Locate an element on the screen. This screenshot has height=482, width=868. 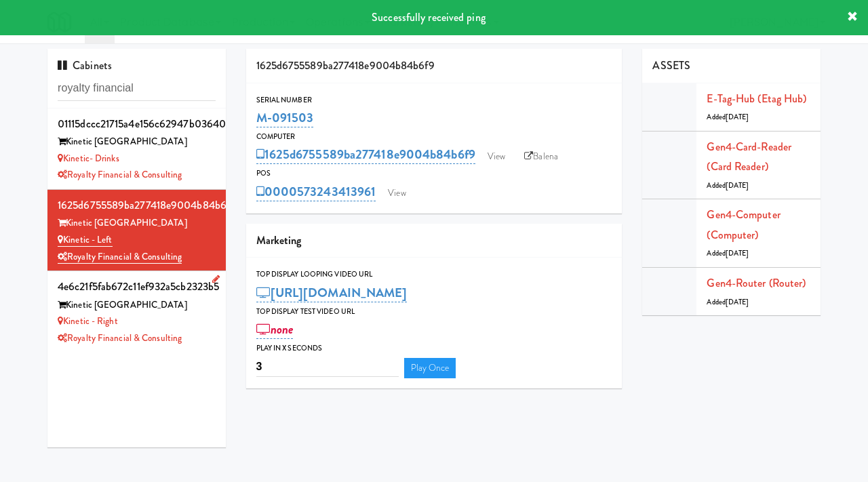
div: 4e6c21f5fab672c11ef932a5cb2323b5 is located at coordinates (136, 287).